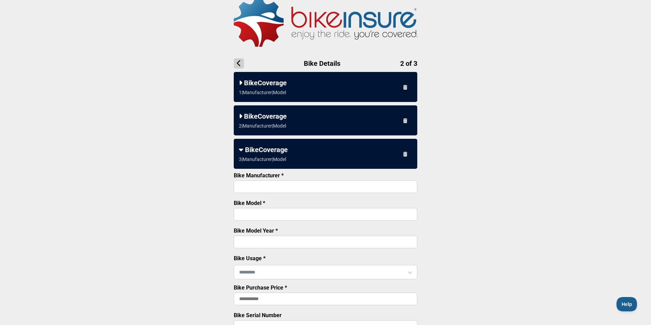 The image size is (651, 325). Describe the element at coordinates (257, 316) in the screenshot. I see `label: Bike Serial Number` at that location.